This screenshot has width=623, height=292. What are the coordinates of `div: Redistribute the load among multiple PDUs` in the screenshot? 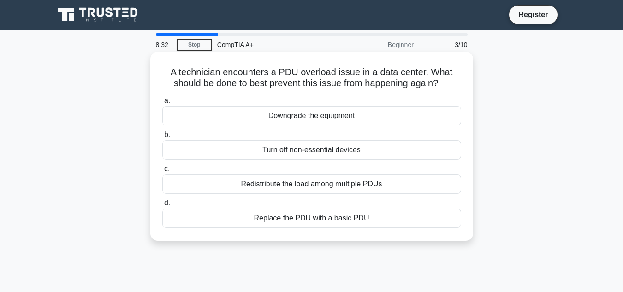 It's located at (312, 184).